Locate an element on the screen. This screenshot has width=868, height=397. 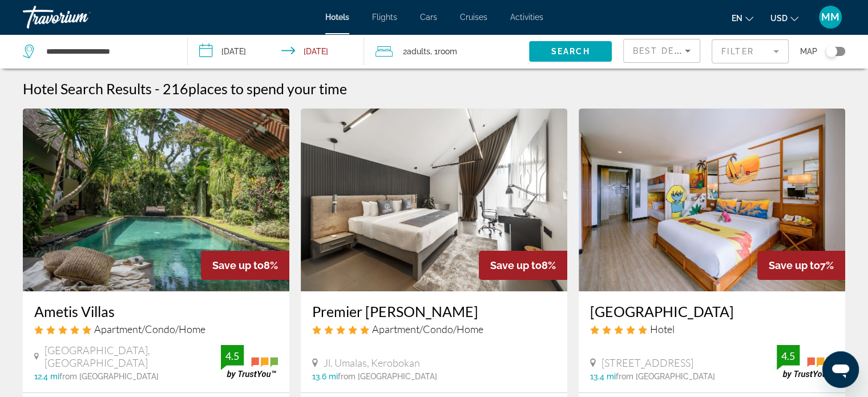
a: Activities is located at coordinates (527, 17).